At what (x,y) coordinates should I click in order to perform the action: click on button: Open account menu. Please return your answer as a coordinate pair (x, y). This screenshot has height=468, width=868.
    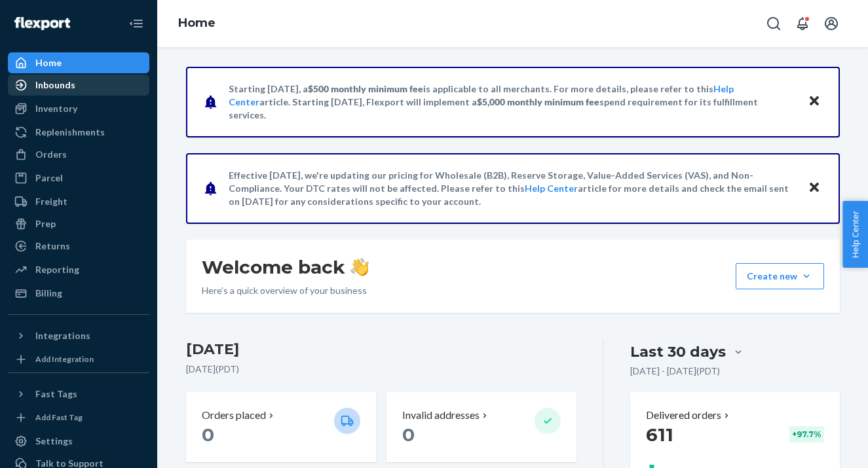
    Looking at the image, I should click on (831, 24).